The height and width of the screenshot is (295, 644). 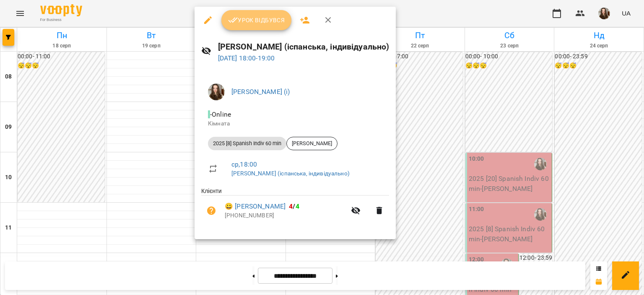 I want to click on span: - Online, so click(x=220, y=115).